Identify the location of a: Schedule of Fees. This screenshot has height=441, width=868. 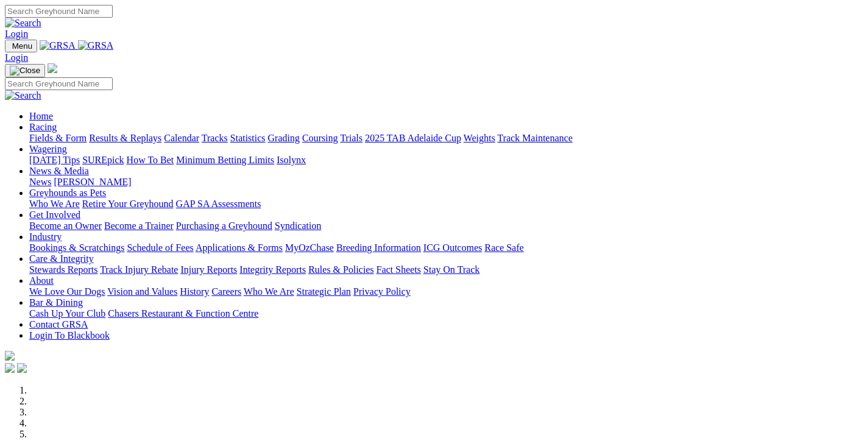
(160, 247).